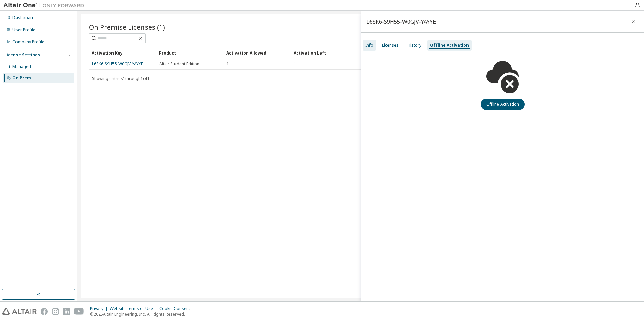 The height and width of the screenshot is (321, 644). What do you see at coordinates (29, 42) in the screenshot?
I see `div: Company Profile` at bounding box center [29, 42].